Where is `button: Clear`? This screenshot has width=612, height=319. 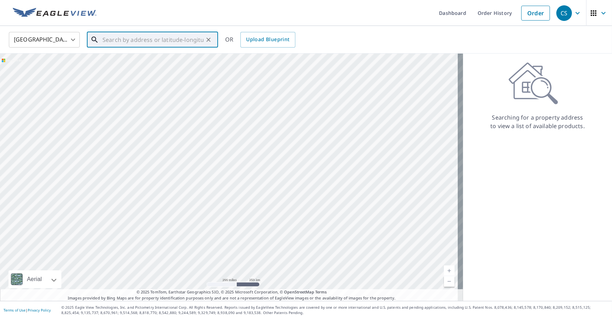
button: Clear is located at coordinates (209, 40).